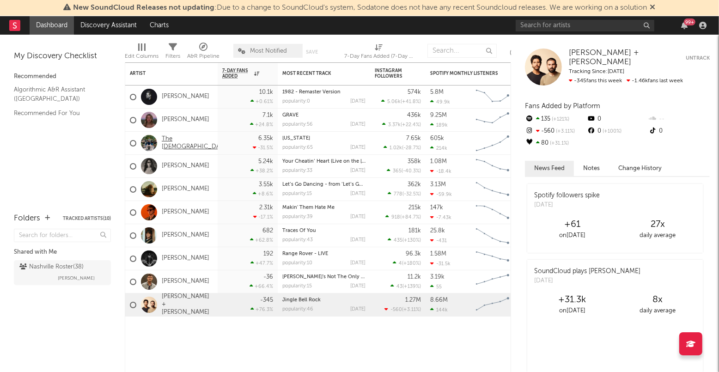 The image size is (719, 372). I want to click on span: +130 %, so click(412, 240).